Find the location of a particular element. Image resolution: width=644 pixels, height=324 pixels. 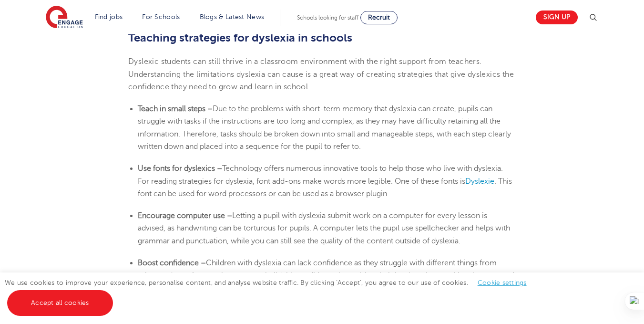

b: Teach in small steps – is located at coordinates (175, 109).